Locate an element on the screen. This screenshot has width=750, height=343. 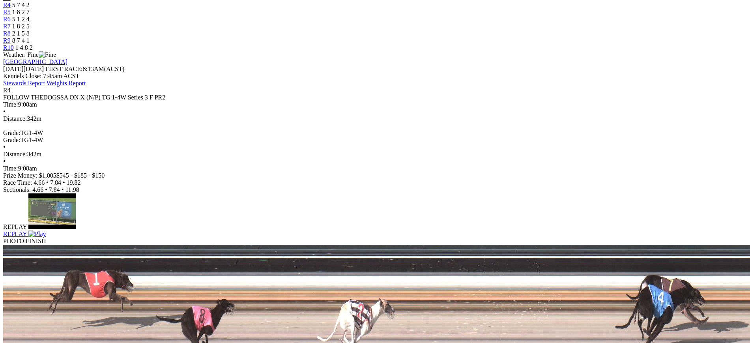
span: Sectionals: is located at coordinates (17, 189).